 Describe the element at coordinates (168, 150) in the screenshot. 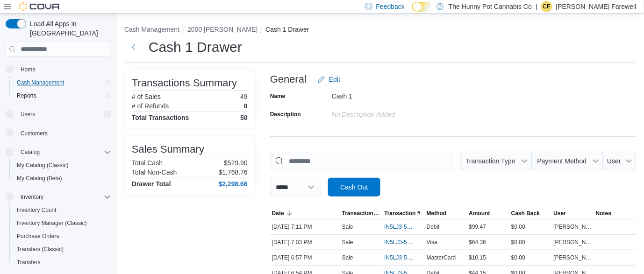

I see `h3: Sales Summary` at that location.